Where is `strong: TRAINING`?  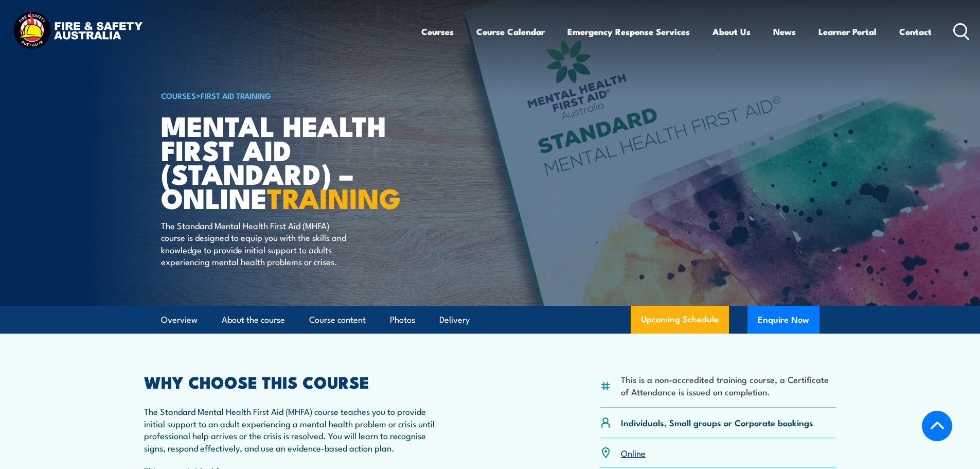
strong: TRAINING is located at coordinates (334, 197).